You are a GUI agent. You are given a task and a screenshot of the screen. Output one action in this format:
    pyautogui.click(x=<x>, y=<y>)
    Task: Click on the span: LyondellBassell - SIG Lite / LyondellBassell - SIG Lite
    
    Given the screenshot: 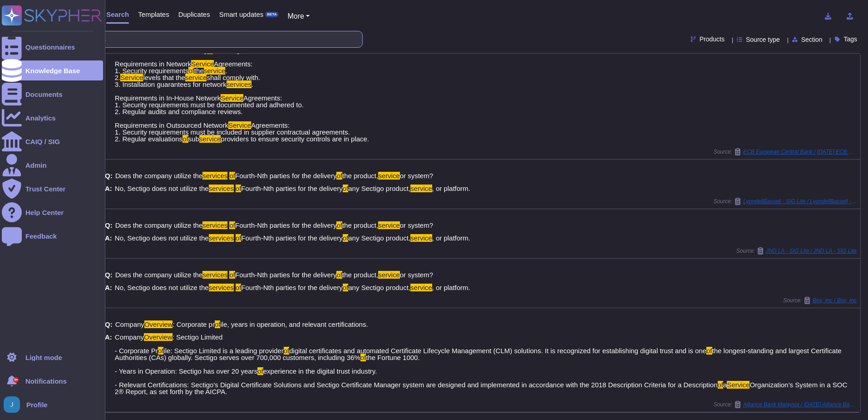 What is the action you would take?
    pyautogui.click(x=800, y=201)
    